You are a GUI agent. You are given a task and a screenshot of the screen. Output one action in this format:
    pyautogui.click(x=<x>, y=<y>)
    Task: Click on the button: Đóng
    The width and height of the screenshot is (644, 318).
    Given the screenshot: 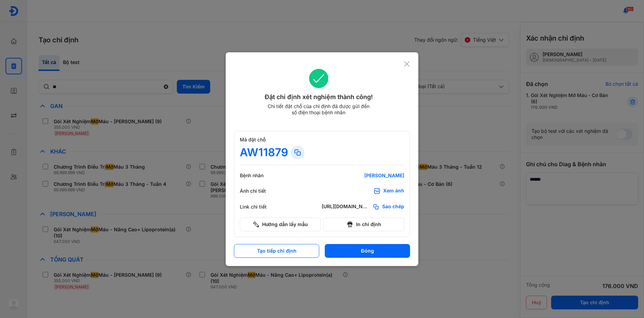 What is the action you would take?
    pyautogui.click(x=367, y=251)
    